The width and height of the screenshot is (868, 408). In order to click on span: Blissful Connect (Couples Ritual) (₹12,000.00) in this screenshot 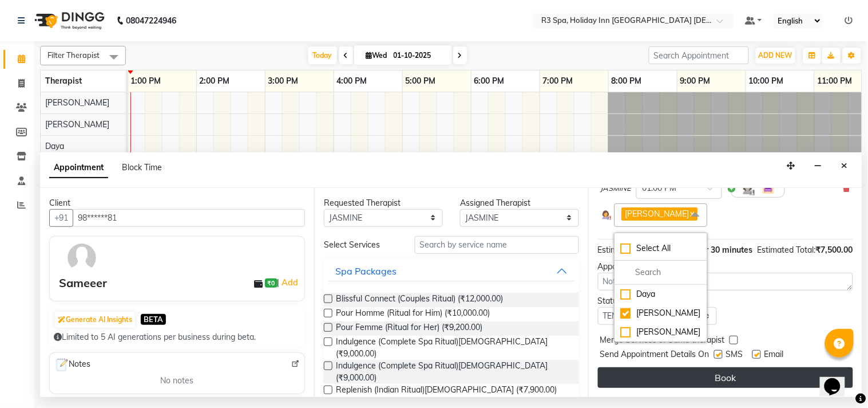, I will do `click(419, 300)`.